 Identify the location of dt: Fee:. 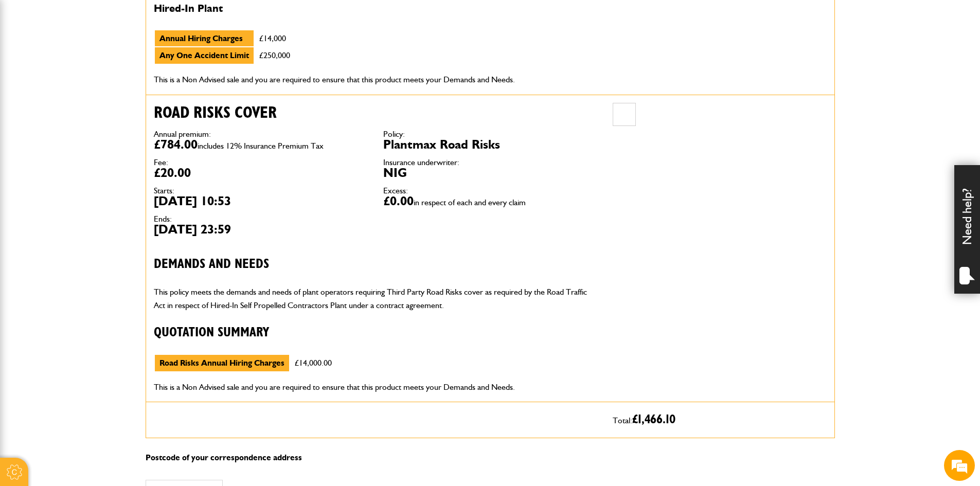
(260, 163).